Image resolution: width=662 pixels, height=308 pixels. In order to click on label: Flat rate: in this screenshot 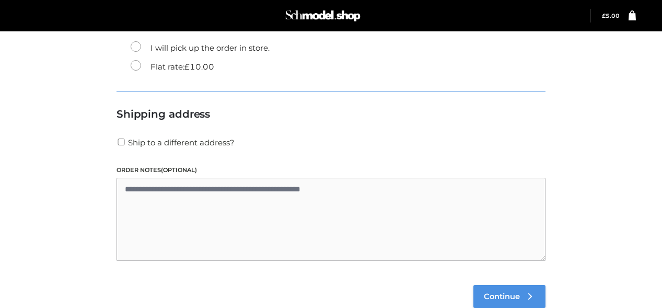, I will do `click(172, 67)`.